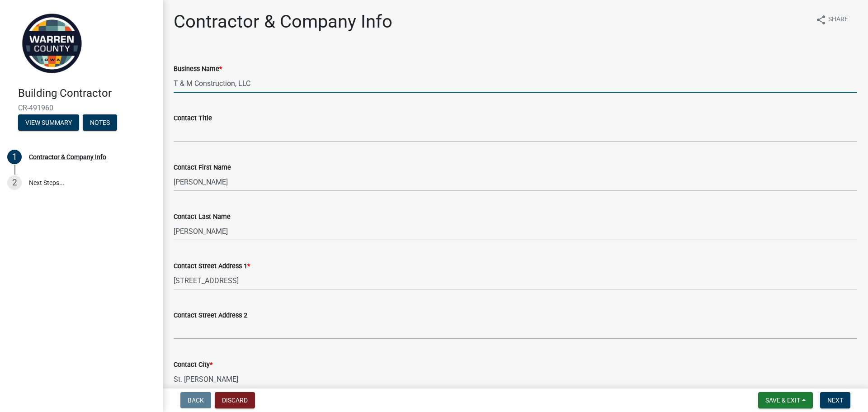 Image resolution: width=868 pixels, height=412 pixels. I want to click on label: Contact First Name, so click(202, 168).